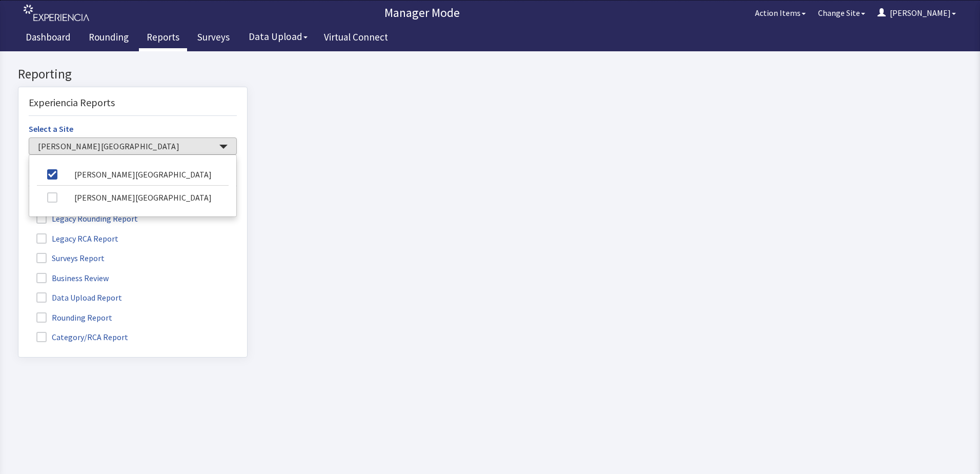 This screenshot has height=474, width=980. Describe the element at coordinates (356, 39) in the screenshot. I see `a: Virtual Connect` at that location.